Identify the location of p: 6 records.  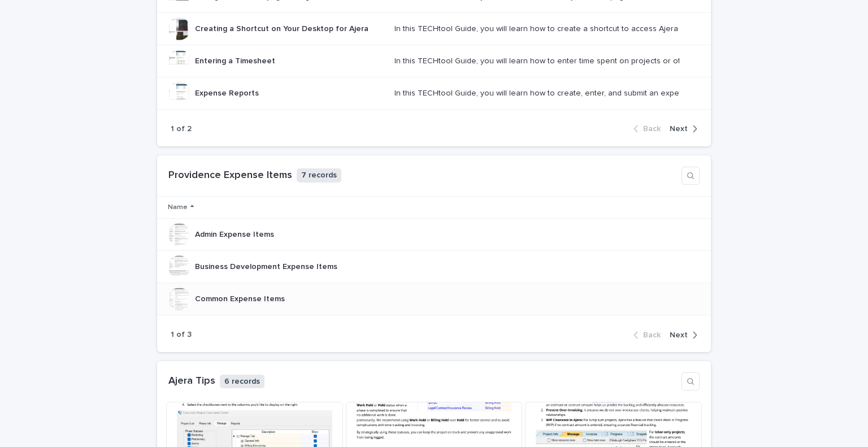
(242, 381).